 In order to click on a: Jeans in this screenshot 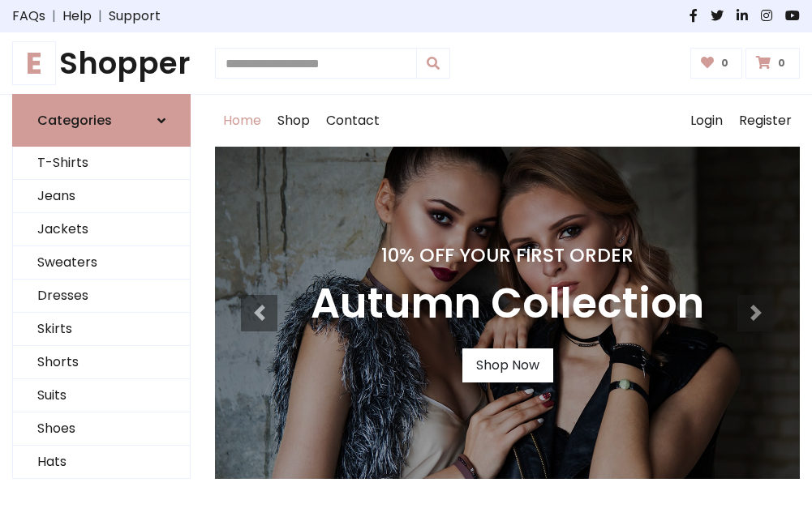, I will do `click(101, 196)`.